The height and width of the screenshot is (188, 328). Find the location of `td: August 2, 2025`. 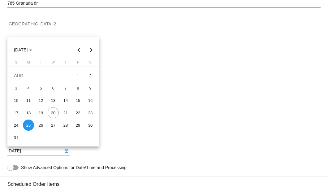

td: August 2, 2025 is located at coordinates (90, 75).